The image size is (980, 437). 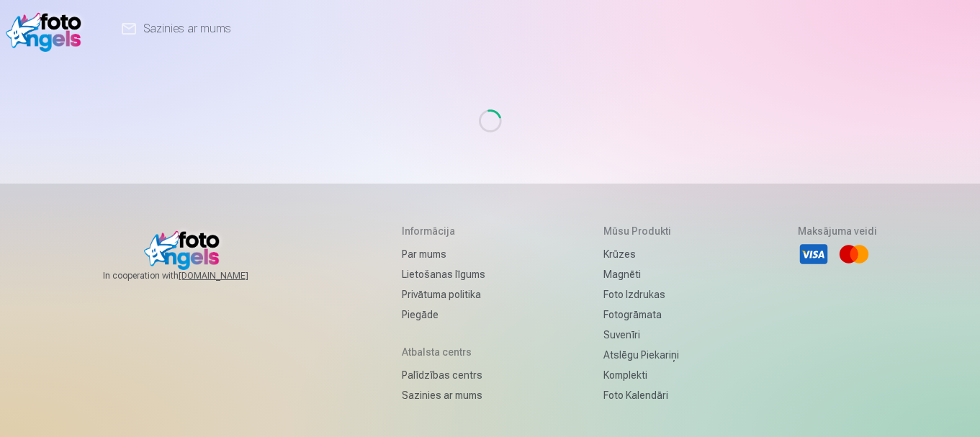 I want to click on span: In cooperation with, so click(x=193, y=276).